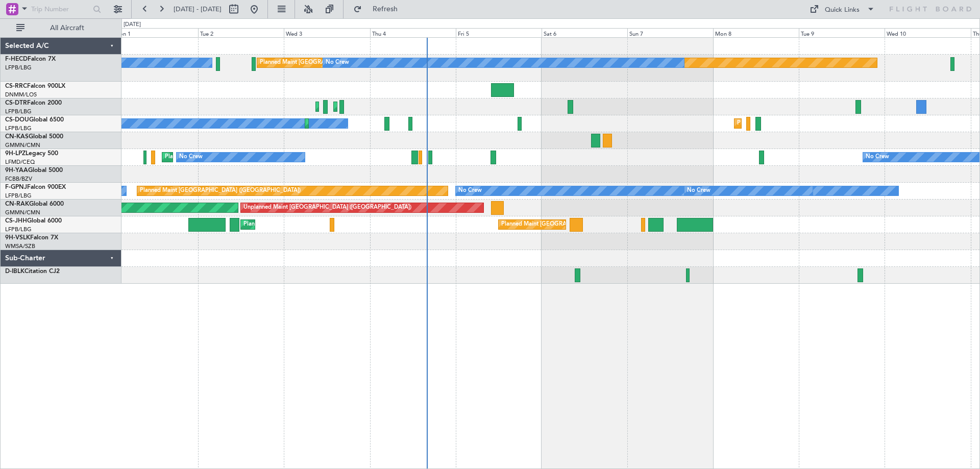 Image resolution: width=980 pixels, height=469 pixels. Describe the element at coordinates (670, 33) in the screenshot. I see `div: Sun 7` at that location.